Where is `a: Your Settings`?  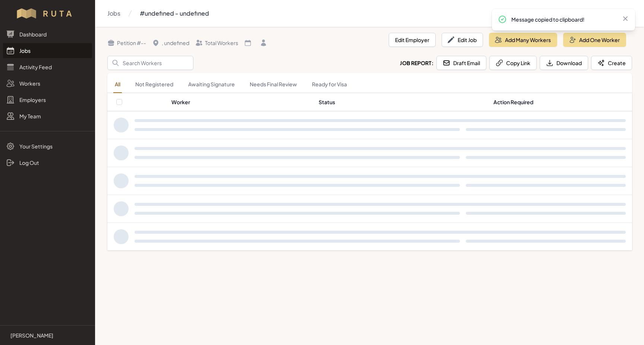
a: Your Settings is located at coordinates (48, 146).